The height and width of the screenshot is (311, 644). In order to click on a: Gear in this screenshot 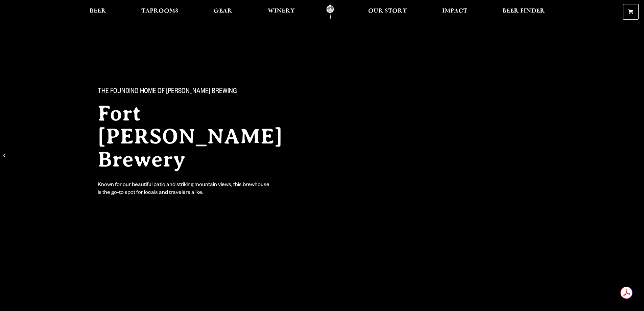, I will do `click(223, 12)`.